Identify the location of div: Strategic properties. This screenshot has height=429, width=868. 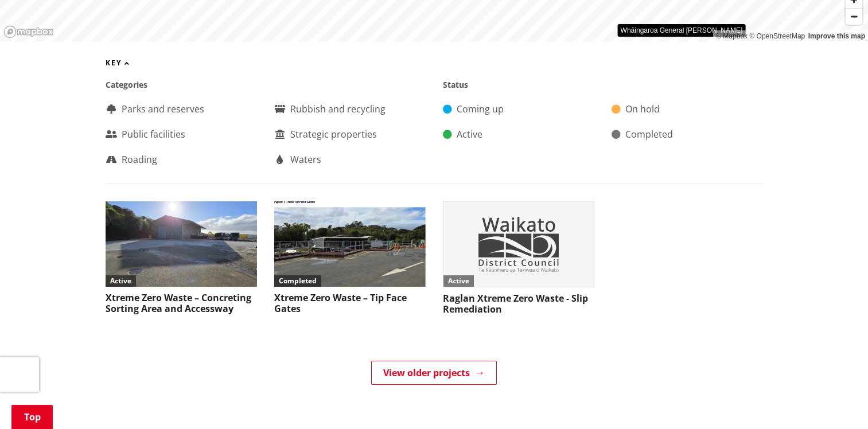
(350, 134).